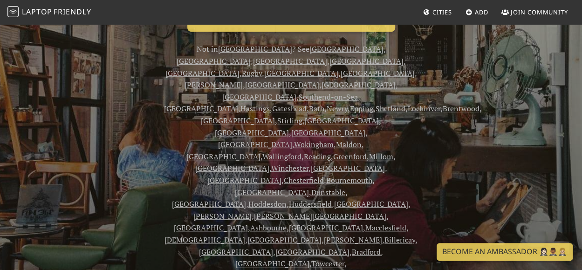  Describe the element at coordinates (316, 109) in the screenshot. I see `a: Bath` at that location.